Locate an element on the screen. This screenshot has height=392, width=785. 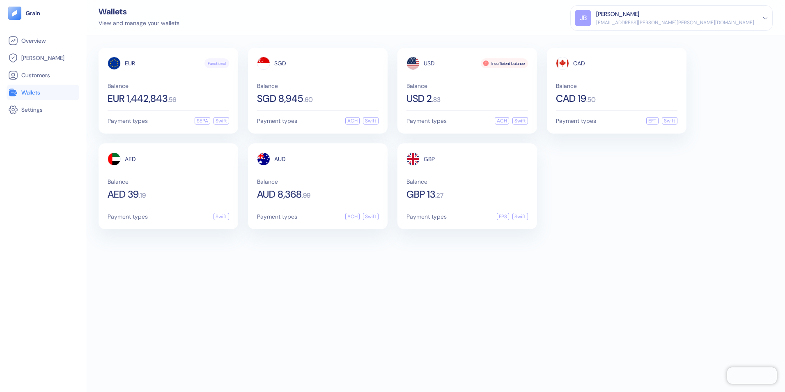
span: CAD 19 is located at coordinates (571, 99).